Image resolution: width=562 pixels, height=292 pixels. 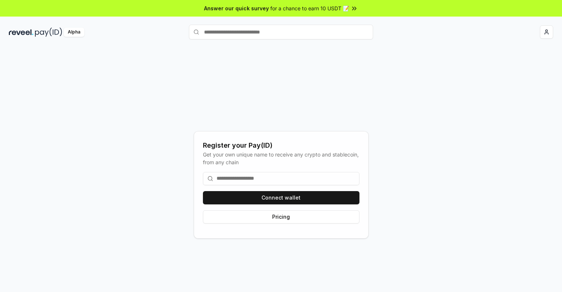 I want to click on img: reveel_dark, so click(x=21, y=32).